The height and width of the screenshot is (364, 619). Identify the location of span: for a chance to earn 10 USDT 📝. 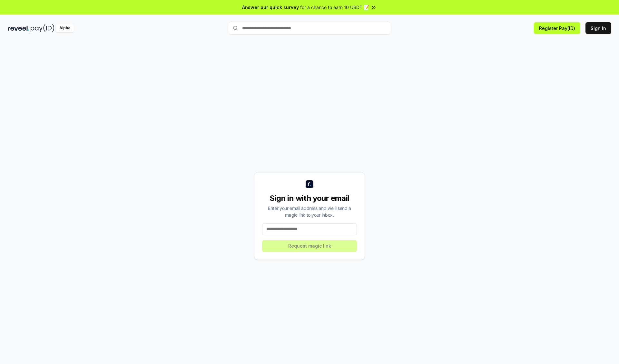
(335, 7).